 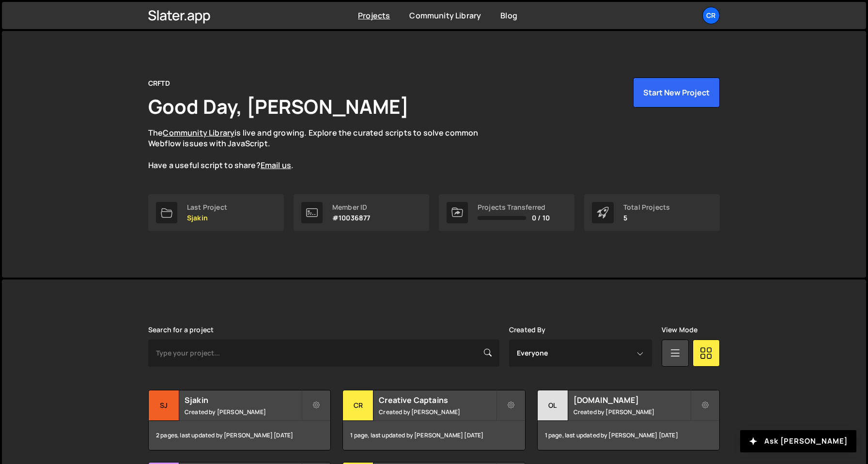 What do you see at coordinates (676, 93) in the screenshot?
I see `button: Start New Project` at bounding box center [676, 93].